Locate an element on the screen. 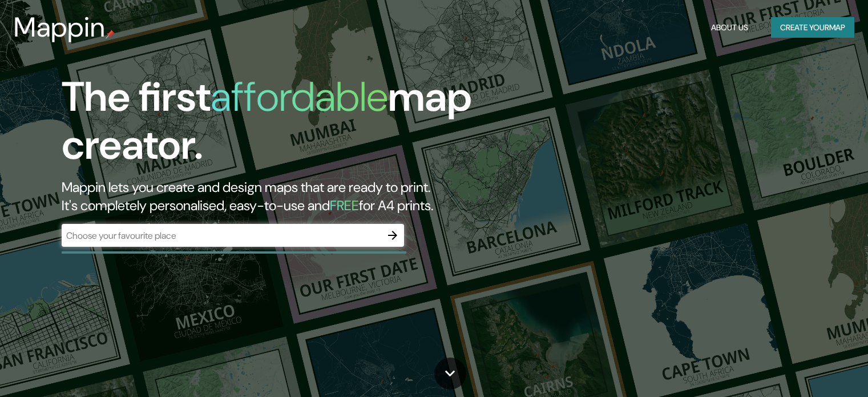 The image size is (868, 397). input: Choose your favourite place is located at coordinates (221, 235).